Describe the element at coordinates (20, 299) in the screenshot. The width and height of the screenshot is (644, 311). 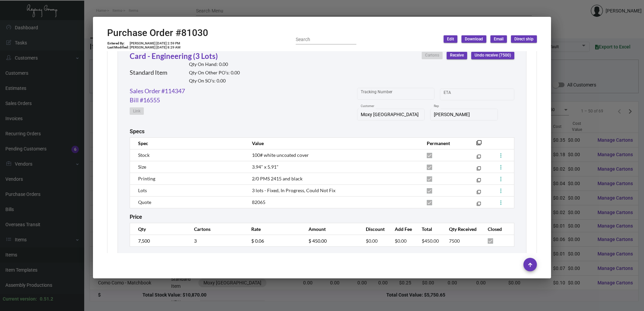
I see `div: Current version:` at that location.